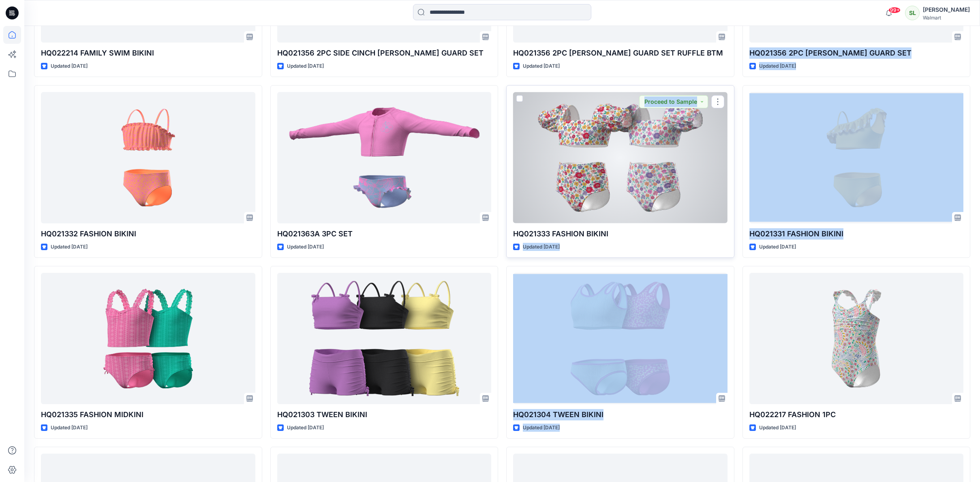 This screenshot has width=980, height=482. I want to click on p: HQ021303 TWEEN BIKINI, so click(384, 415).